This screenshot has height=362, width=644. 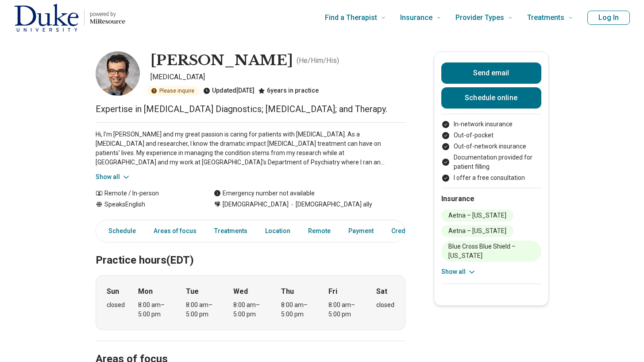 I want to click on strong: Sat, so click(x=382, y=292).